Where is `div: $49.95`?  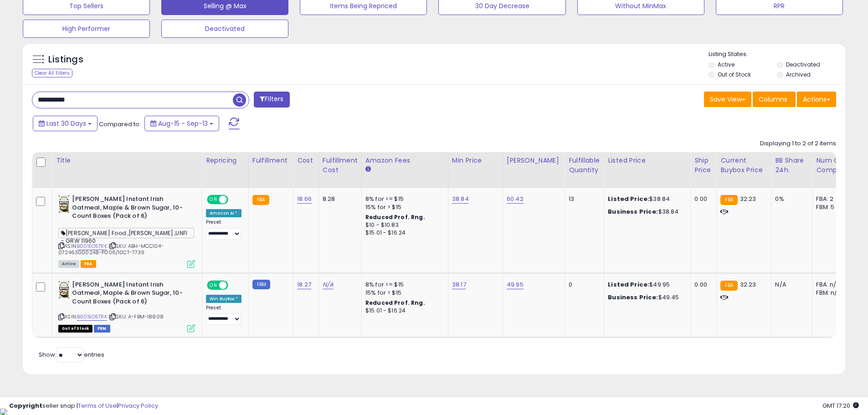
div: $49.95 is located at coordinates (646, 285).